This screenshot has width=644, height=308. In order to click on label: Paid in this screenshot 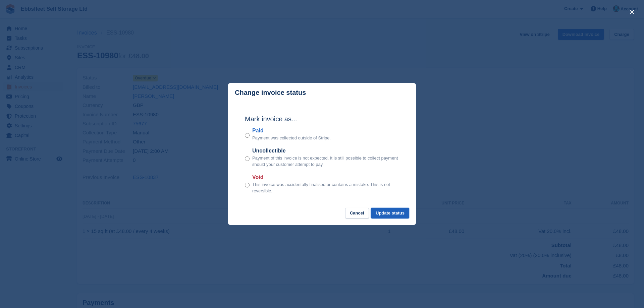, I will do `click(291, 131)`.